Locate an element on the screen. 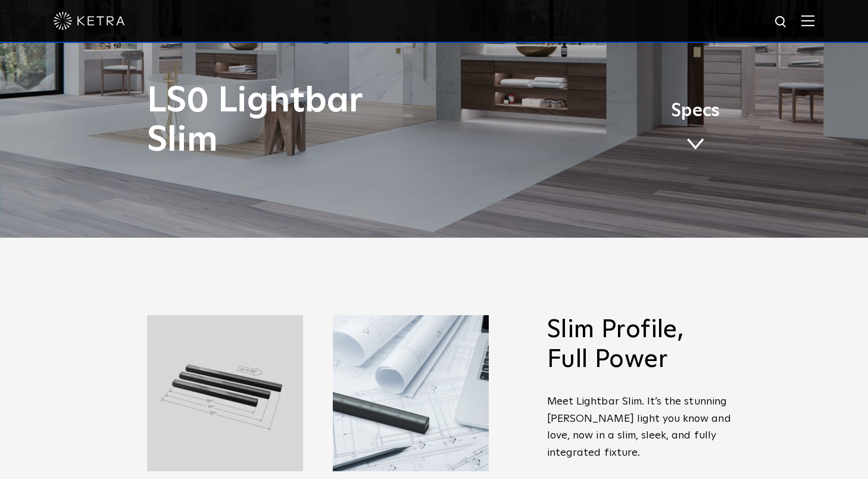 This screenshot has width=868, height=479. img: L30_SlimProfile is located at coordinates (411, 394).